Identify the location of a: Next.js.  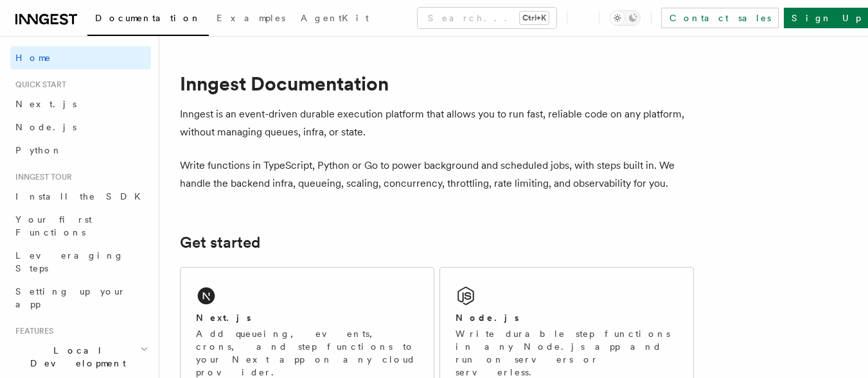
(80, 104).